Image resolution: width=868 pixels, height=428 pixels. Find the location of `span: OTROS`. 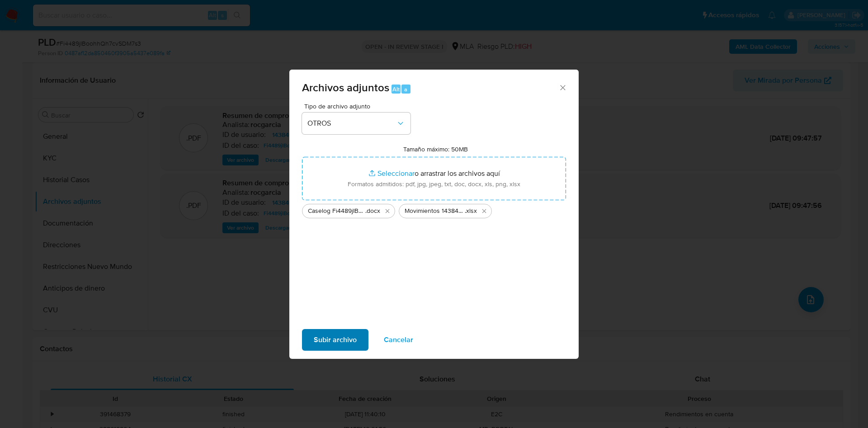

span: OTROS is located at coordinates (352, 123).